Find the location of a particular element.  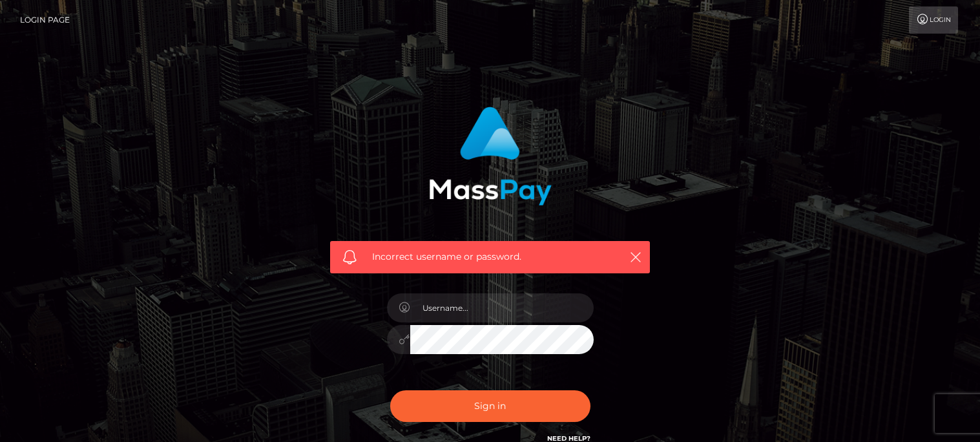

a: Login is located at coordinates (934, 20).